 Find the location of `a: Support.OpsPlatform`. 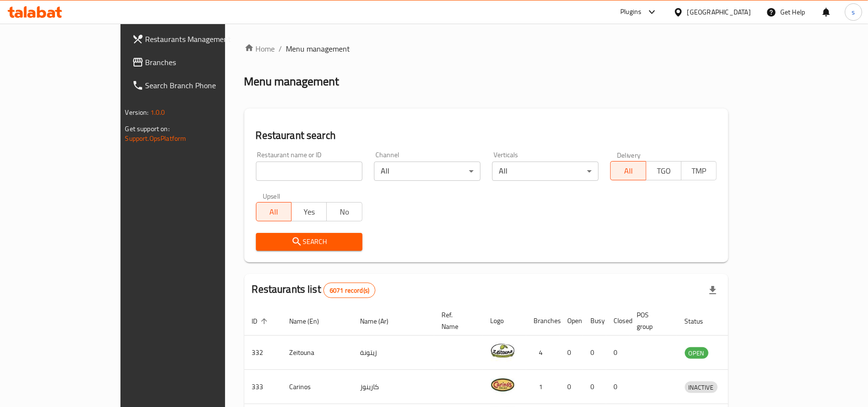

a: Support.OpsPlatform is located at coordinates (155, 138).